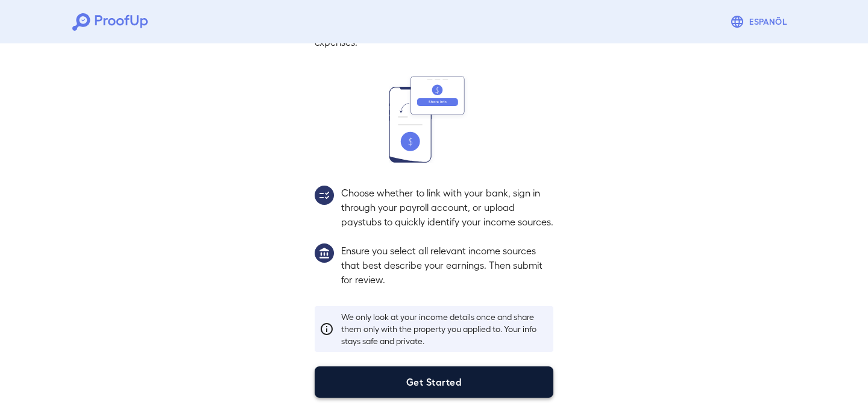 This screenshot has height=417, width=868. What do you see at coordinates (434, 382) in the screenshot?
I see `button: Get Started` at bounding box center [434, 382].